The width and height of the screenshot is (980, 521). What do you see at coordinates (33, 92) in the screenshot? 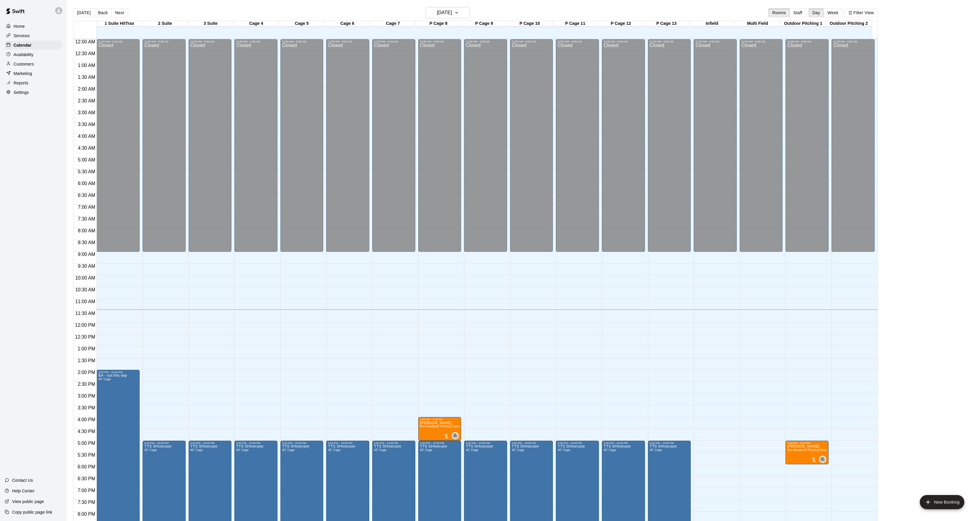
I see `a: Settings` at bounding box center [33, 92].